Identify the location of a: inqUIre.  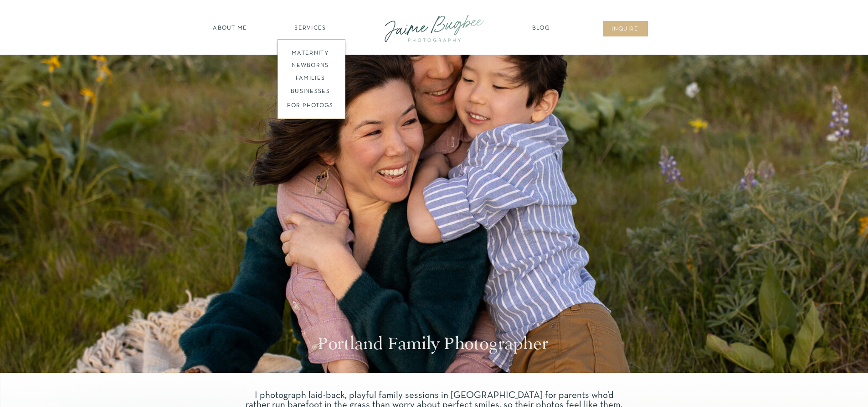
(625, 30).